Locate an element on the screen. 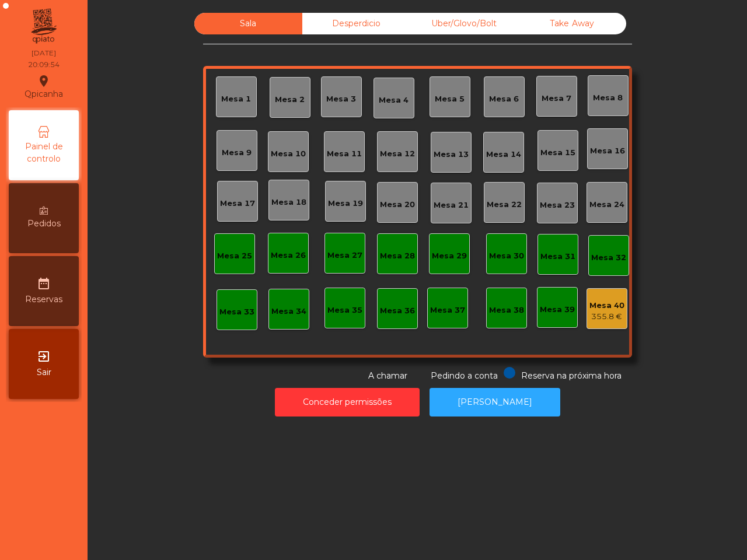 This screenshot has height=560, width=747. div: Mesa 8 is located at coordinates (607, 98).